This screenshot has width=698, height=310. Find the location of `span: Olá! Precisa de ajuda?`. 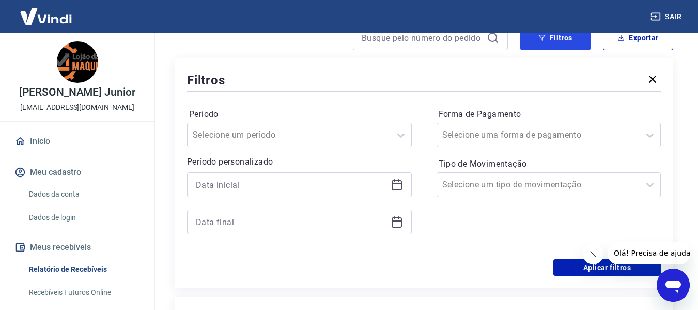

span: Olá! Precisa de ajuda? is located at coordinates (47, 11).